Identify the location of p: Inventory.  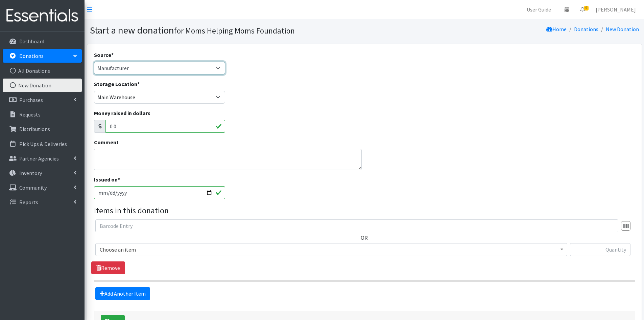
(30, 173).